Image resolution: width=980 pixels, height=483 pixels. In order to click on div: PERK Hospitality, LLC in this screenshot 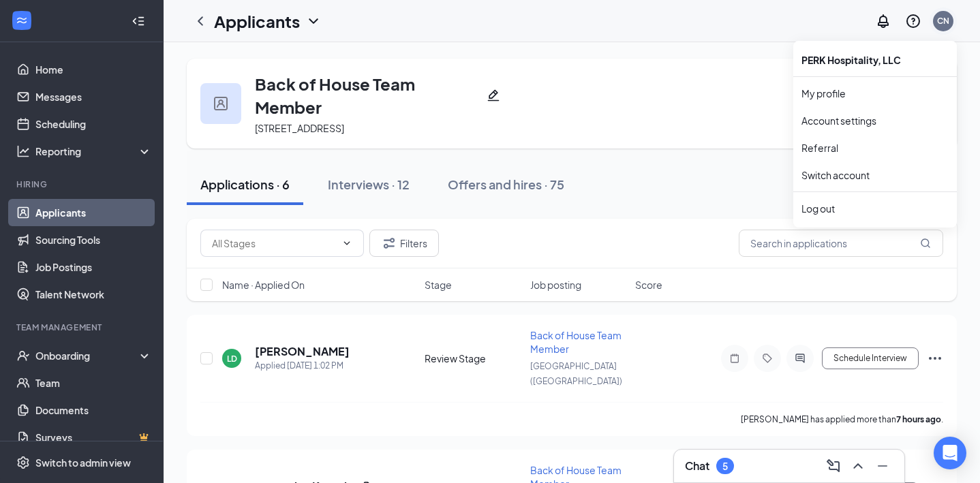, I will do `click(875, 60)`.